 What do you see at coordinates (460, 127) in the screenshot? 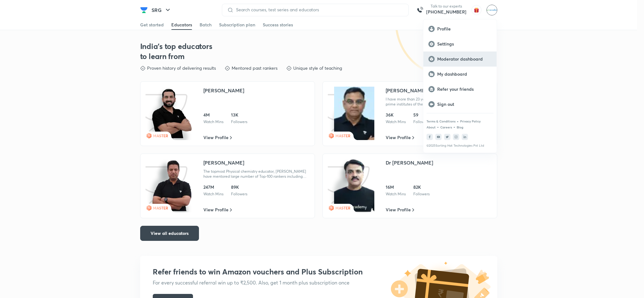
I see `p: Blog` at bounding box center [460, 127].